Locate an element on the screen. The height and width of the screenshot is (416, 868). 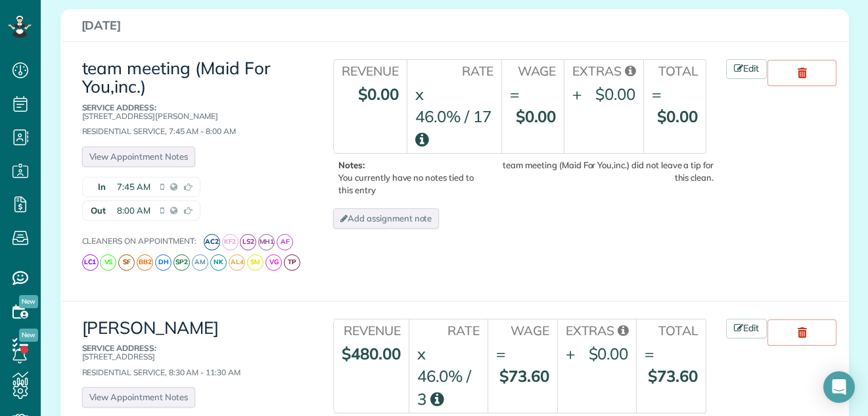
strong: Out is located at coordinates (96, 210).